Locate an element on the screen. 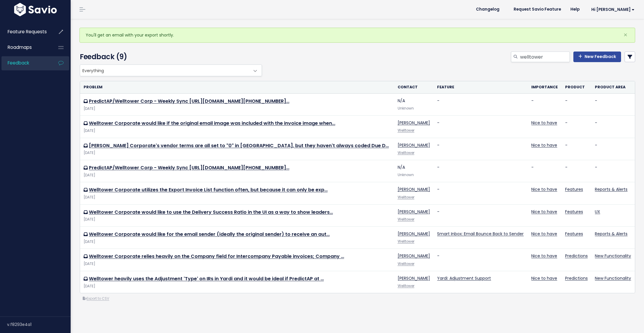  a: Welltower heavily uses the Adjustment 'Type' on IRs in Yardi and it would be ideal if PredictAP at … is located at coordinates (207, 279).